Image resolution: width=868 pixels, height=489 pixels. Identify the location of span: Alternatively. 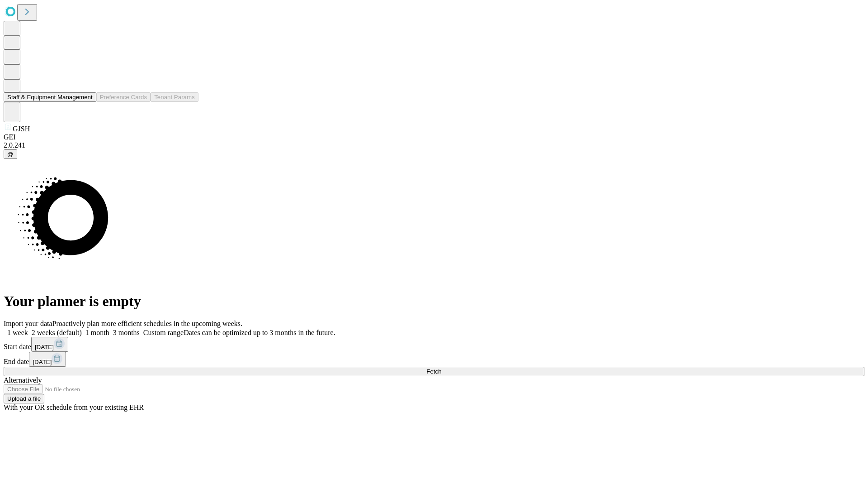
(23, 380).